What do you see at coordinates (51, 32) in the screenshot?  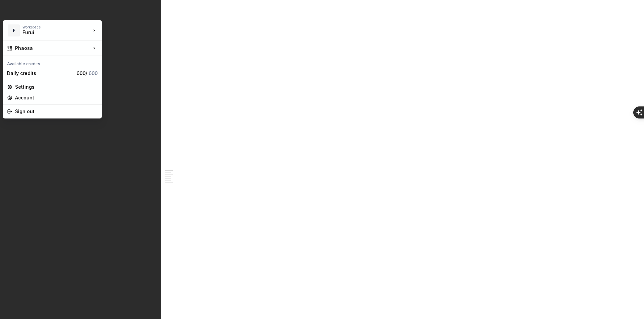 I see `div: Furui` at bounding box center [51, 32].